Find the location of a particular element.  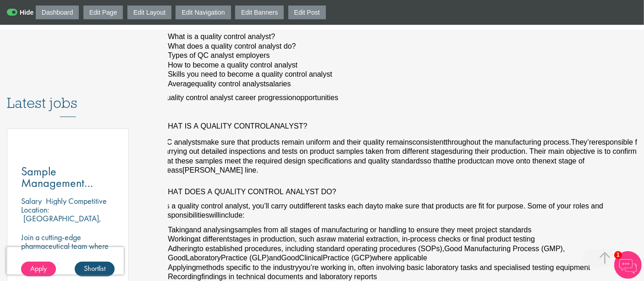

span: the is located at coordinates (537, 161).